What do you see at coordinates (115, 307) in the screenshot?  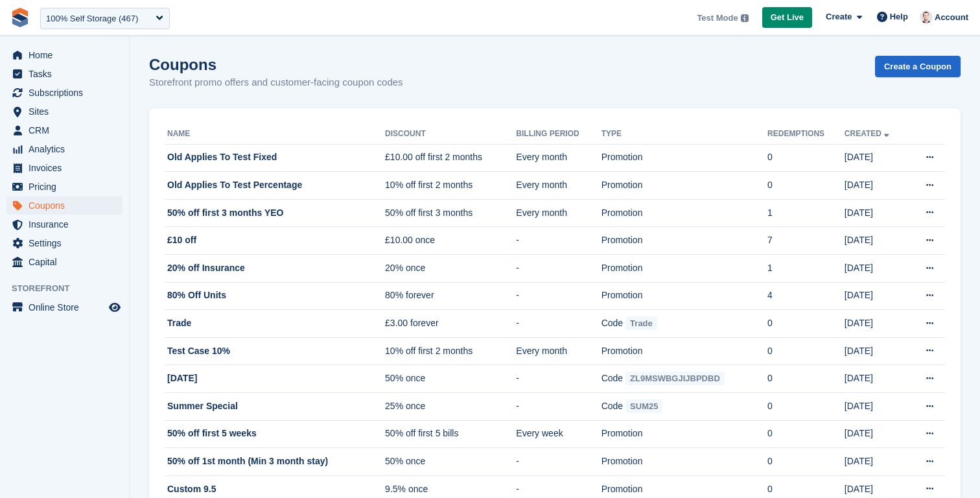 I see `a: Preview store` at bounding box center [115, 307].